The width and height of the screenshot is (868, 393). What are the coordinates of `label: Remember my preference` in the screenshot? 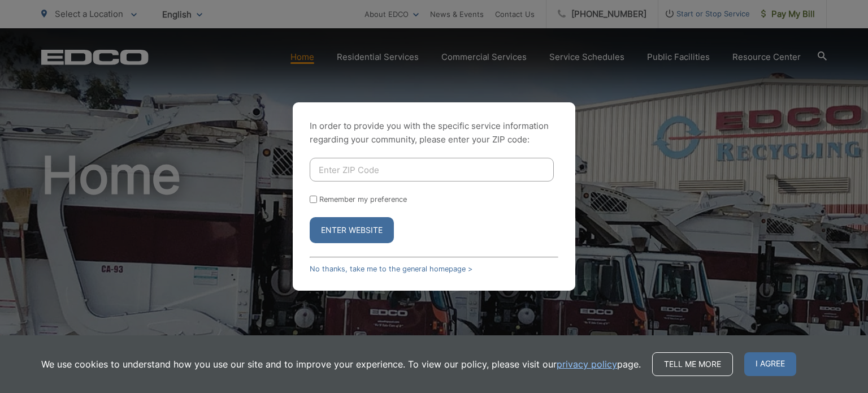 It's located at (363, 199).